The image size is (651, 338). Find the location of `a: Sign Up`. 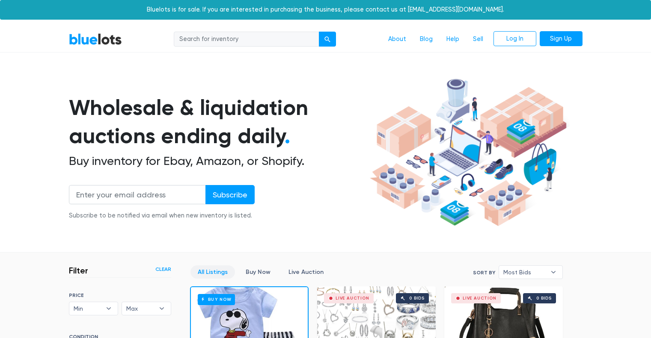

a: Sign Up is located at coordinates (561, 39).